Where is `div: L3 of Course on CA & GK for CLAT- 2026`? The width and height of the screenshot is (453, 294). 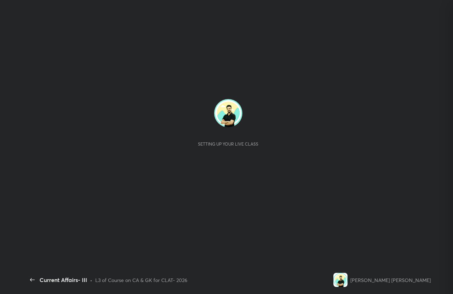
div: L3 of Course on CA & GK for CLAT- 2026 is located at coordinates (141, 280).